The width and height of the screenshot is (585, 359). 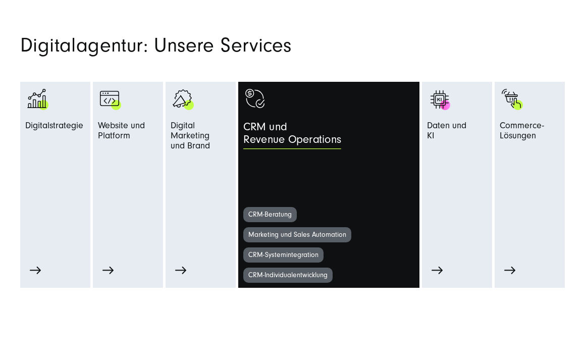 I want to click on a: KI 1 KI 1 Daten undKI, so click(x=457, y=137).